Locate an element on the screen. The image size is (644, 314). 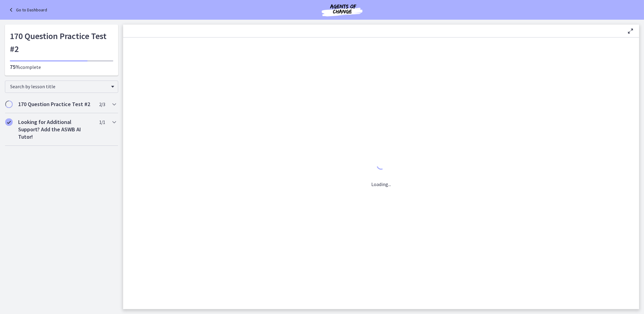
span: 2 / 3 is located at coordinates (102, 104).